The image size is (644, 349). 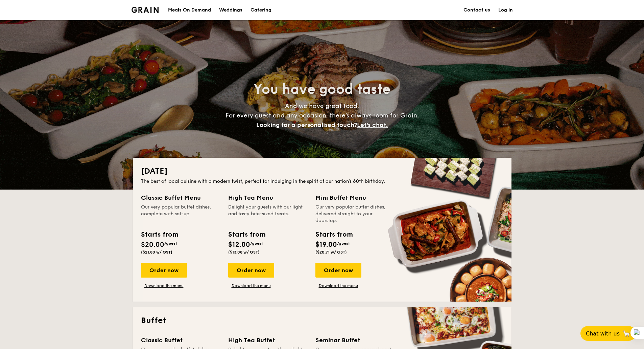 I want to click on div: Mini Buffet Menu, so click(x=355, y=197).